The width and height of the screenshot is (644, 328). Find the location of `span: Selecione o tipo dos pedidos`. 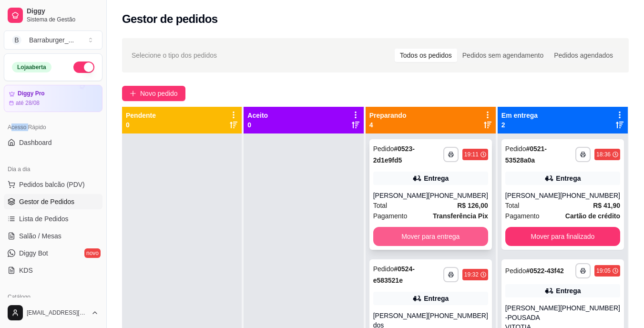

span: Selecione o tipo dos pedidos is located at coordinates (174, 56).